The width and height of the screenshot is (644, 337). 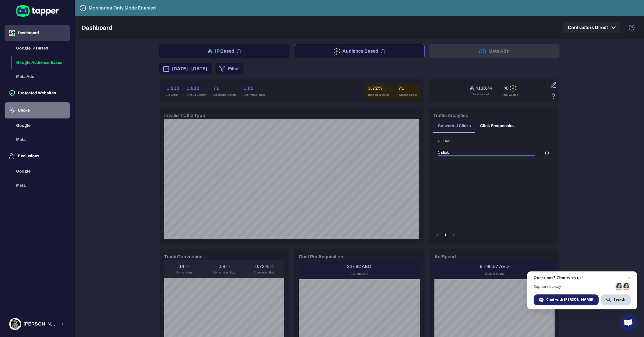 I want to click on a: Google IP Based, so click(x=41, y=48).